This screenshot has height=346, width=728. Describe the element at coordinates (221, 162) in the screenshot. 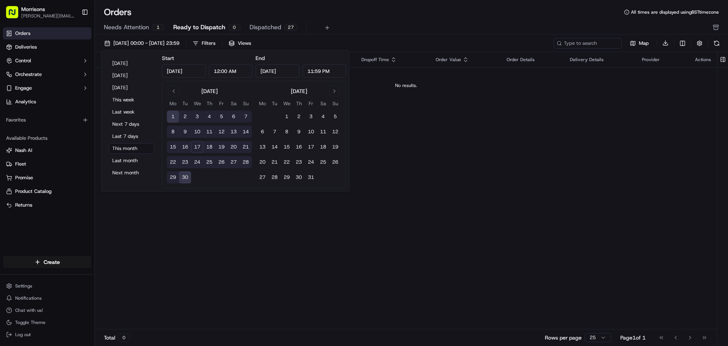

I see `button: 26` at that location.